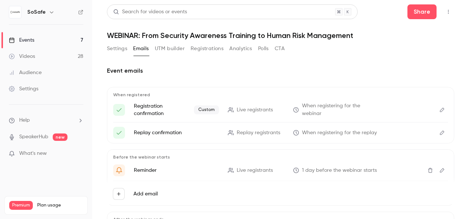  Describe the element at coordinates (280, 71) in the screenshot. I see `h2: Event emails` at that location.